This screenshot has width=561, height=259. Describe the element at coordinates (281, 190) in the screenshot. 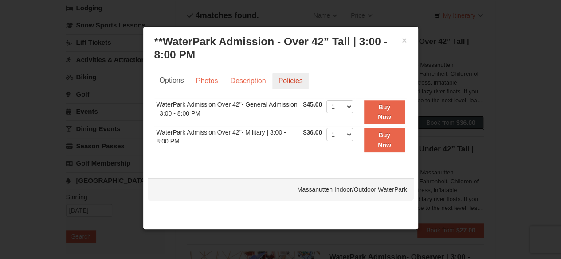

I see `div: Massanutten Indoor/Outdoor WaterPark` at that location.